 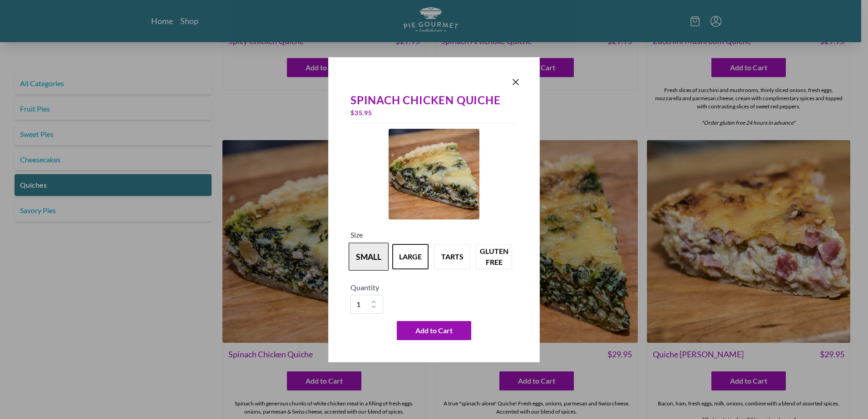 I want to click on h5: Size, so click(x=434, y=235).